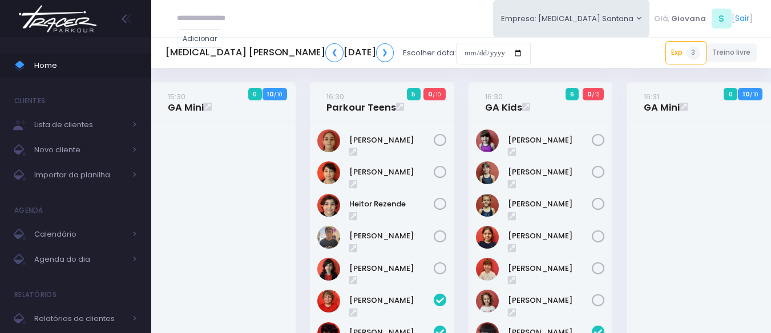 This screenshot has width=771, height=333. I want to click on img: Manuela Andrade Bertolla, so click(487, 205).